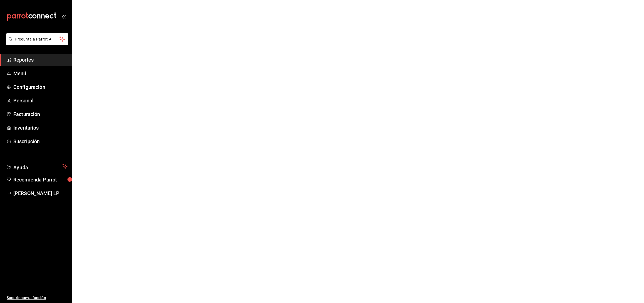 This screenshot has height=303, width=644. I want to click on span: Recomienda Parrot, so click(40, 180).